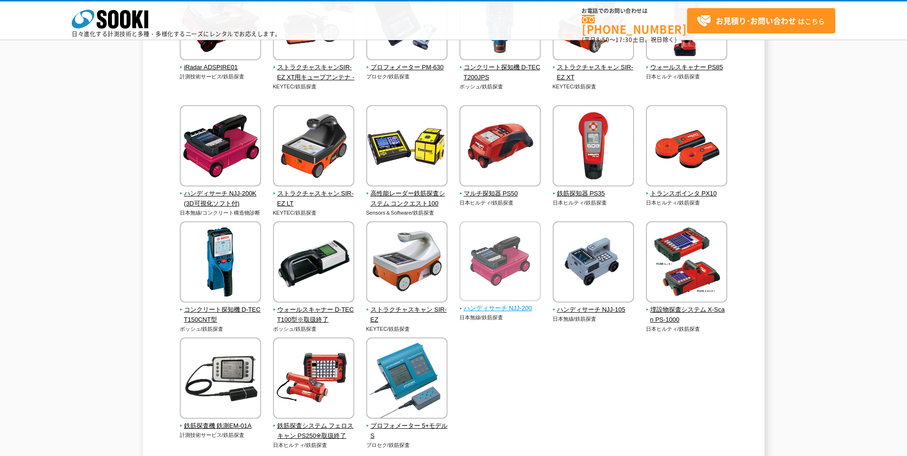 This screenshot has height=456, width=907. I want to click on a: お見積り･お問い合わせはこちら, so click(761, 21).